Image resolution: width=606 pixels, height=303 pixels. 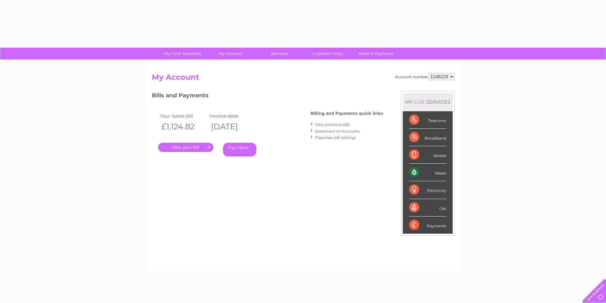 I want to click on div: Water, so click(x=428, y=172).